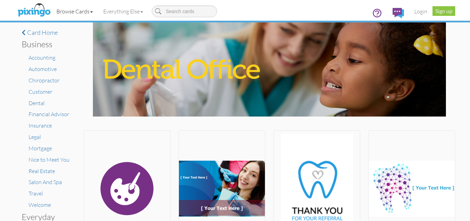 The image size is (470, 221). I want to click on span: Real Estate, so click(42, 171).